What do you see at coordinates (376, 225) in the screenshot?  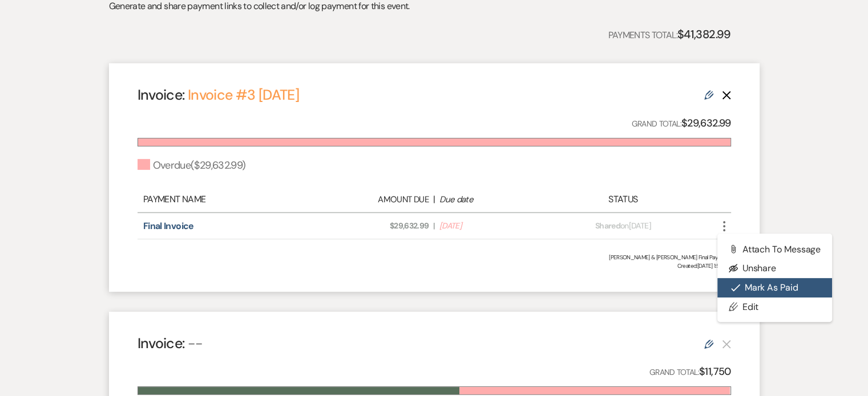 I see `span: $29,632.99` at bounding box center [376, 225].